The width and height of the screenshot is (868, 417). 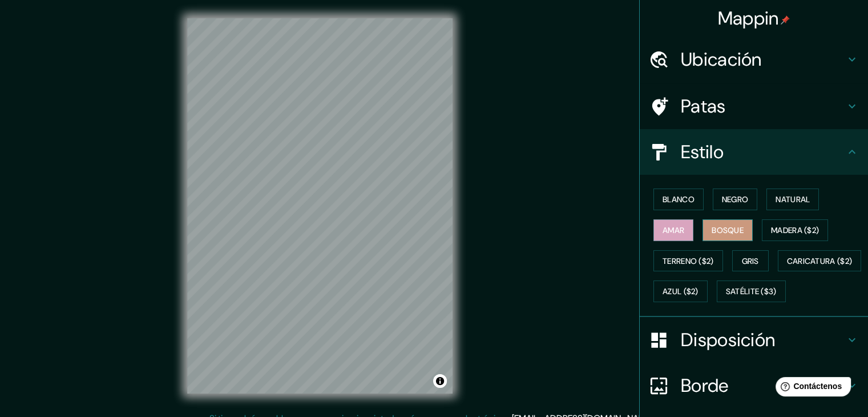 I want to click on font: Satélite ($3), so click(x=751, y=292).